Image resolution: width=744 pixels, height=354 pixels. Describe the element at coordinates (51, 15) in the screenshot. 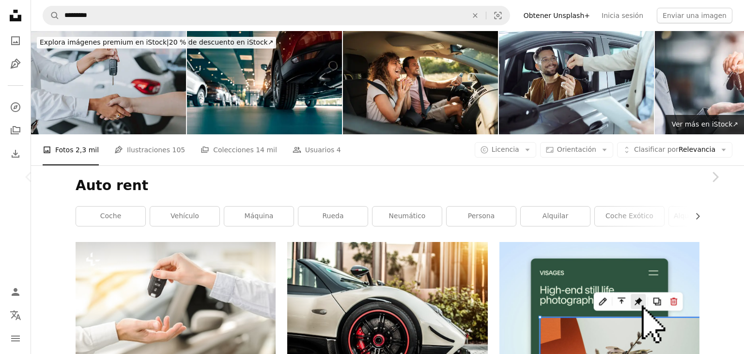

I see `button: Buscar en Unsplash` at that location.